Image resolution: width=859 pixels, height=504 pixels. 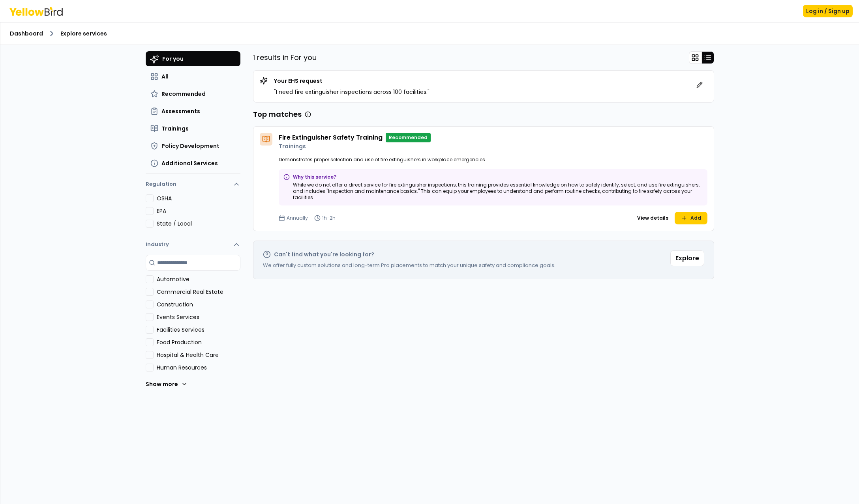 What do you see at coordinates (329, 218) in the screenshot?
I see `p: 1h-2h` at bounding box center [329, 218].